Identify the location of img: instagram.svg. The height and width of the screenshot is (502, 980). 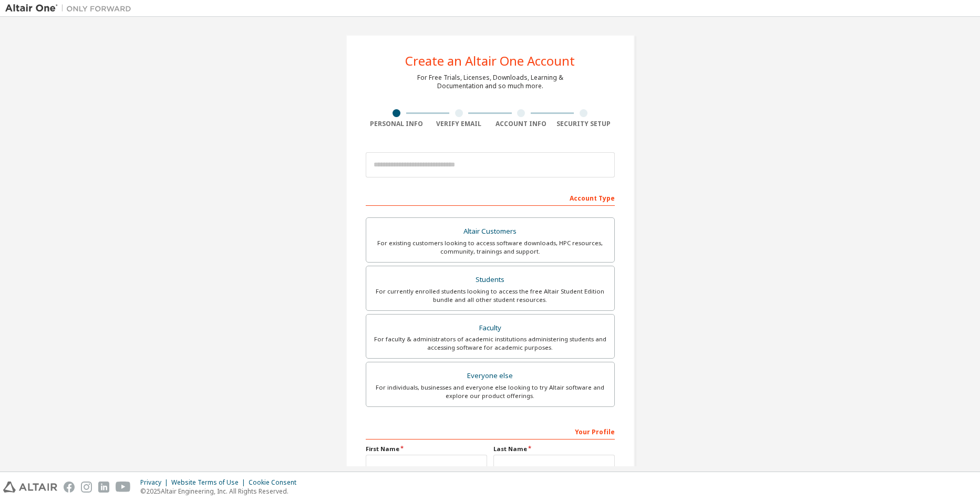
(86, 487).